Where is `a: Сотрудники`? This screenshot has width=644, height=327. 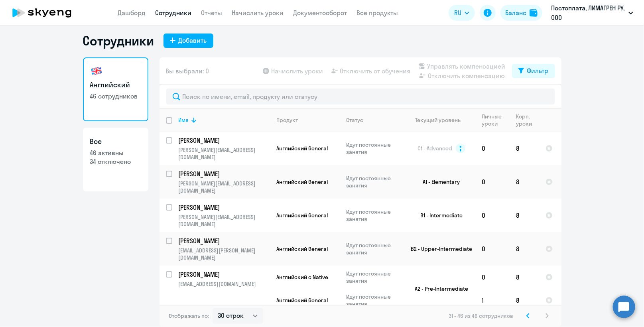
a: Сотрудники is located at coordinates (173, 13).